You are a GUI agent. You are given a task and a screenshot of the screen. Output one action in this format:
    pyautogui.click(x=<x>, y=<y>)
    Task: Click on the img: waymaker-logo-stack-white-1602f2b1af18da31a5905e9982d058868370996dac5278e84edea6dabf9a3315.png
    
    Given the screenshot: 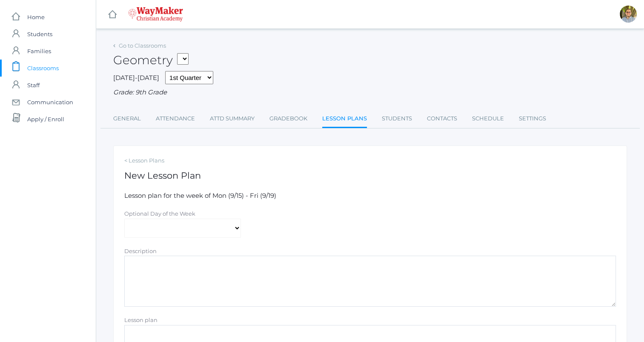 What is the action you would take?
    pyautogui.click(x=155, y=14)
    